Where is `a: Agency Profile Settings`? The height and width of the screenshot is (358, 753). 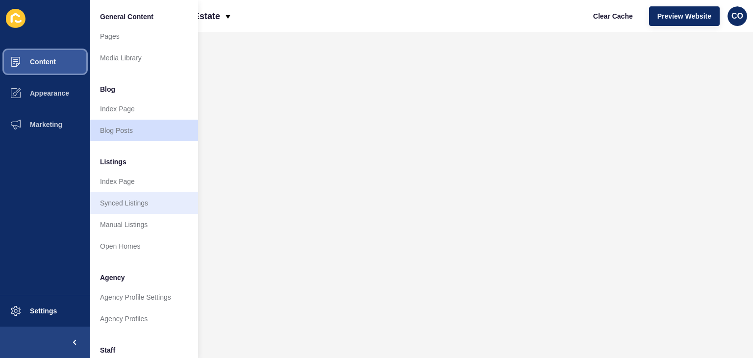 a: Agency Profile Settings is located at coordinates (144, 297).